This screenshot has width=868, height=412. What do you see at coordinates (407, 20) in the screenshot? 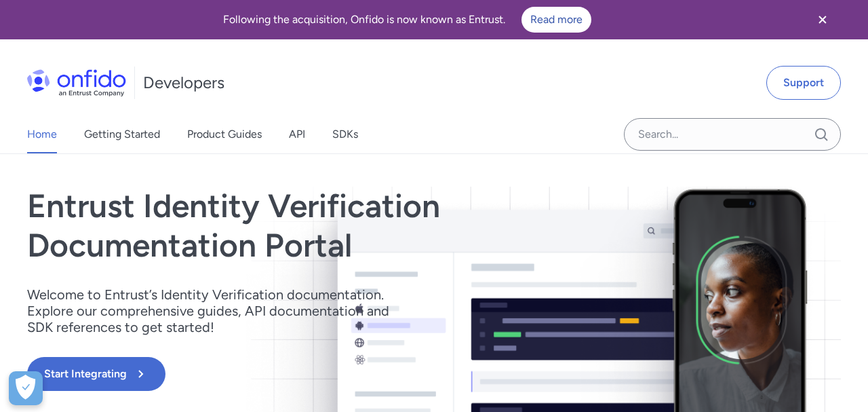
I see `div: Following the acquisition, Onfido is now known as Entrust.` at bounding box center [407, 20].